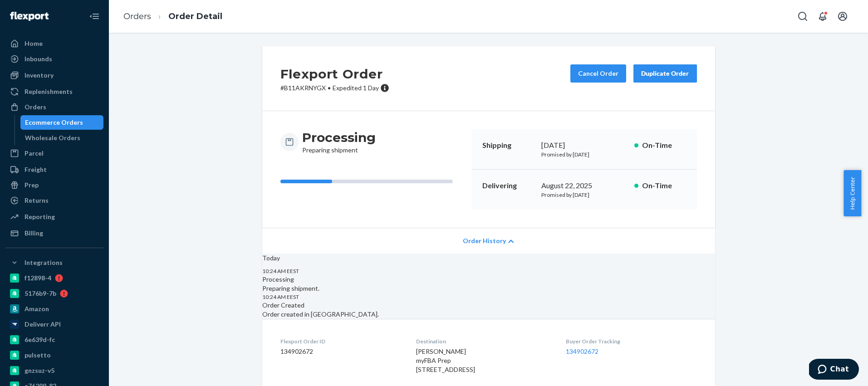 Image resolution: width=868 pixels, height=386 pixels. I want to click on dt: Destination, so click(484, 341).